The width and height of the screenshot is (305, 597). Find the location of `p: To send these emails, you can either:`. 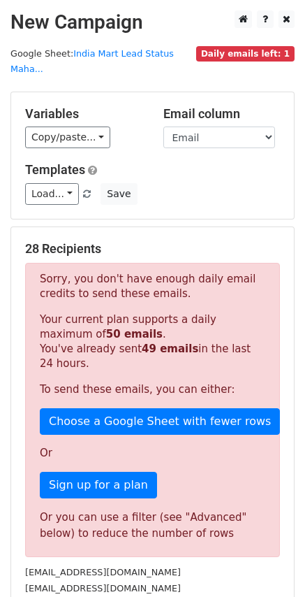

p: To send these emails, you can either: is located at coordinates (152, 389).